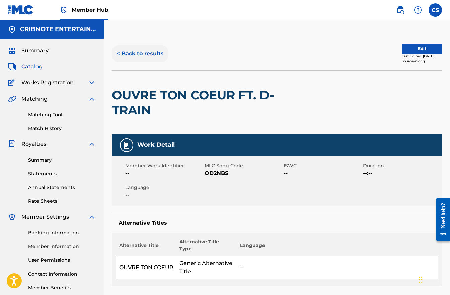  Describe the element at coordinates (64, 10) in the screenshot. I see `img: Top Rightsholder` at that location.